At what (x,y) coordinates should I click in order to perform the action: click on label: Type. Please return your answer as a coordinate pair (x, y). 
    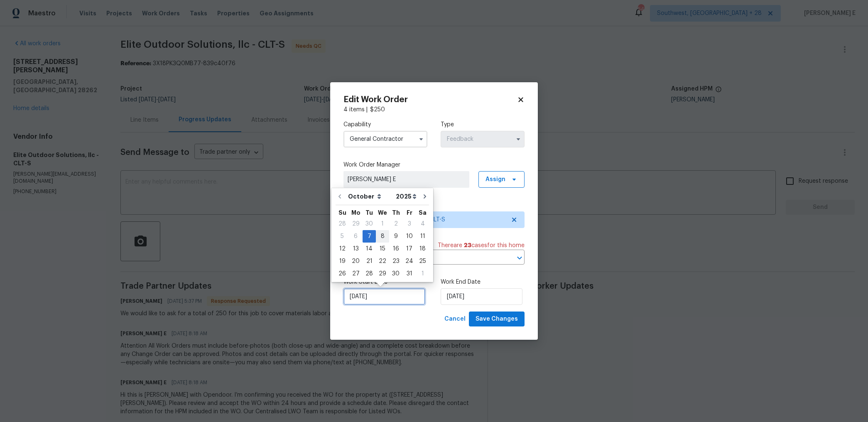
    Looking at the image, I should click on (483, 125).